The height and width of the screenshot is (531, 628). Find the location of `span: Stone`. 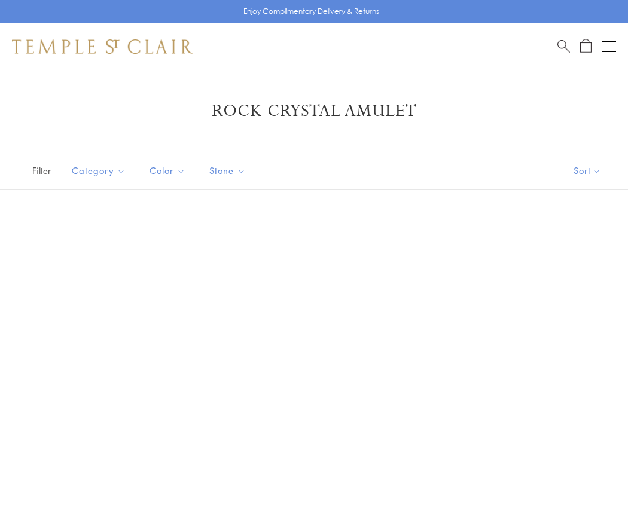

span: Stone is located at coordinates (229, 171).